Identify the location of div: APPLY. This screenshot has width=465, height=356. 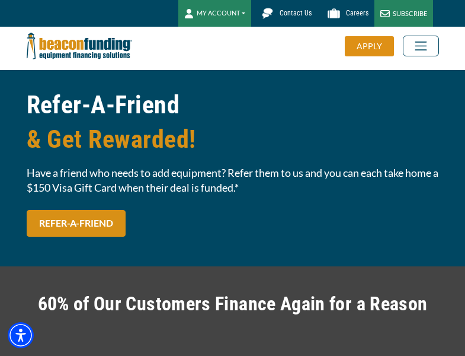
(369, 46).